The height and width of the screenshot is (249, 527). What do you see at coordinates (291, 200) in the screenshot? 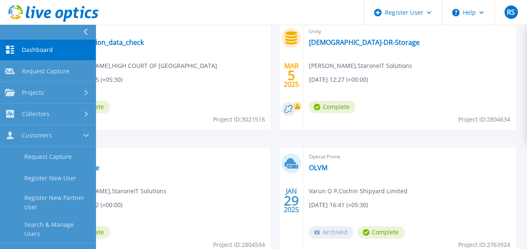
I see `span: 29` at bounding box center [291, 200].